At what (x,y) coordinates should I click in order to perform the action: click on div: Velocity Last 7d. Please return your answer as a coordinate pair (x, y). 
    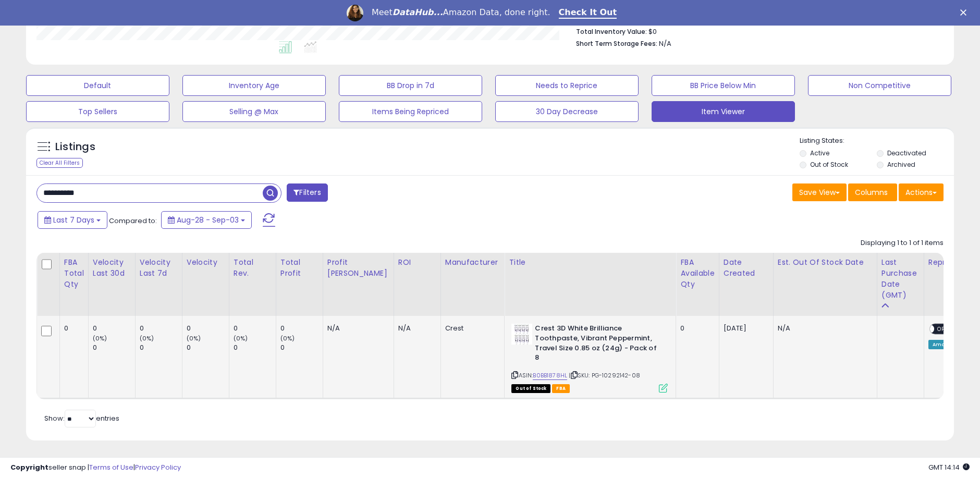
    Looking at the image, I should click on (159, 268).